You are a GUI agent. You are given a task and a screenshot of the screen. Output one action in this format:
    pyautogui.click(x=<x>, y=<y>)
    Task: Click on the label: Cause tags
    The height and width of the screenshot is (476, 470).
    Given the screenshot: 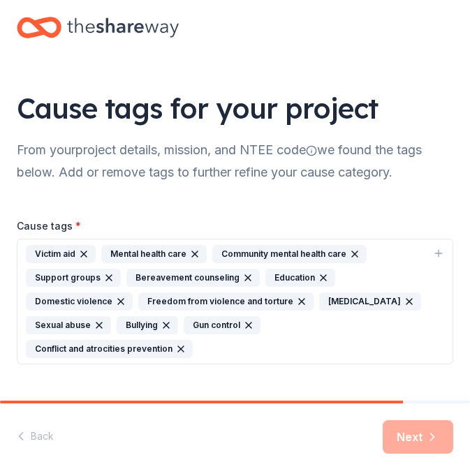 What is the action you would take?
    pyautogui.click(x=49, y=226)
    